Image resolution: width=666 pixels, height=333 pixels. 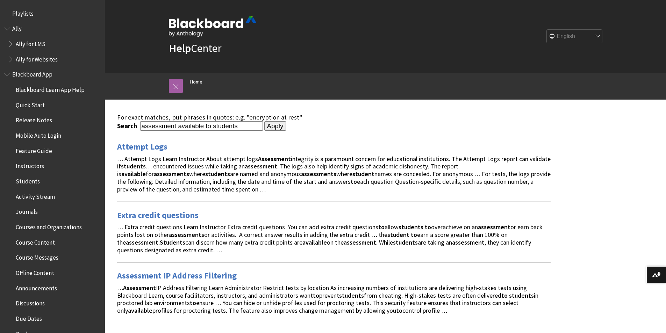 I want to click on span: … Extra credit questions Learn Instructor Extra credit questions You can add extra credit questio..., so click(x=330, y=238).